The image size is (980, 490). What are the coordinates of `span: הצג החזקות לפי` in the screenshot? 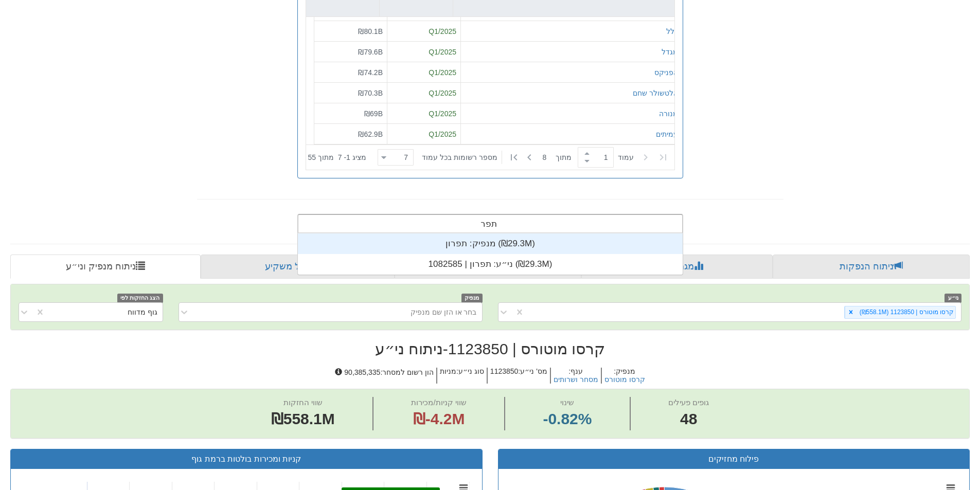 It's located at (140, 298).